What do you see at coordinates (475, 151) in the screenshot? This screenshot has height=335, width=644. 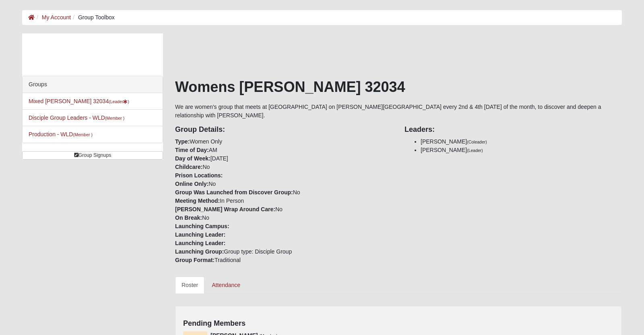 I see `small: (Leader)` at bounding box center [475, 151].